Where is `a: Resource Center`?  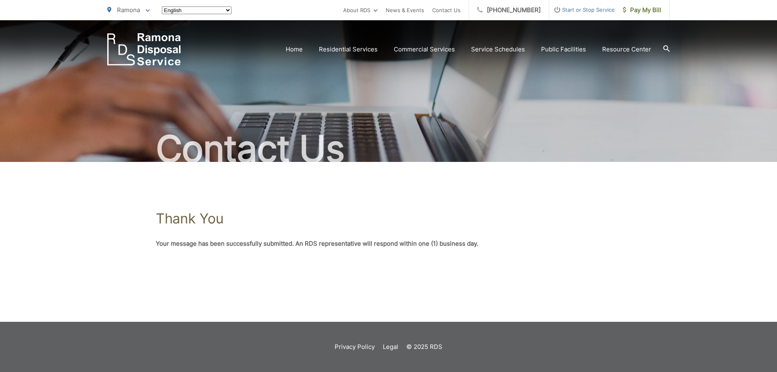
a: Resource Center is located at coordinates (627, 49).